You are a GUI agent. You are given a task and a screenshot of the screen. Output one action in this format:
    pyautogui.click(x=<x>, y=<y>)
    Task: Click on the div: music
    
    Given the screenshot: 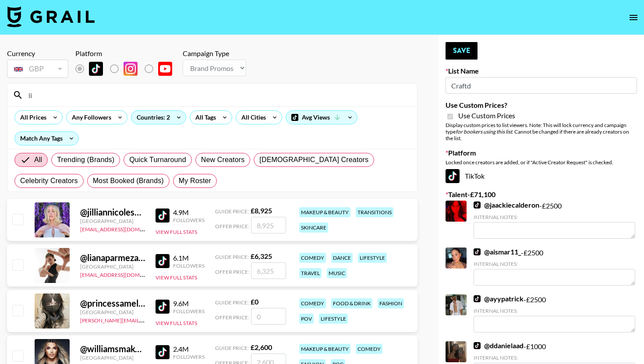 What is the action you would take?
    pyautogui.click(x=337, y=273)
    